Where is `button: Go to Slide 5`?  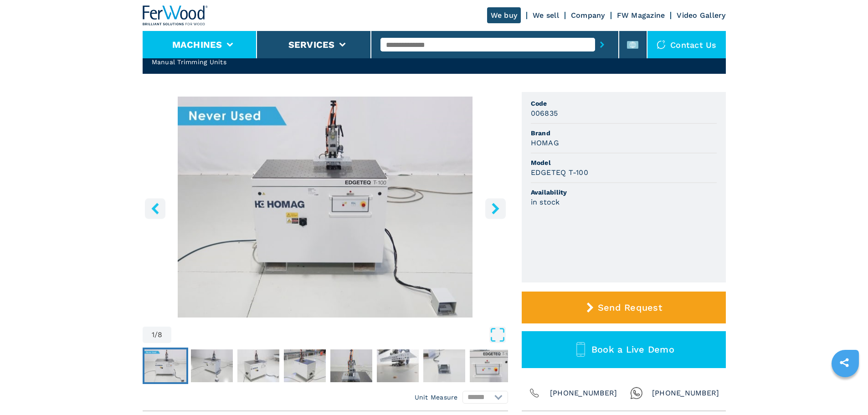 button: Go to Slide 5 is located at coordinates (351, 365).